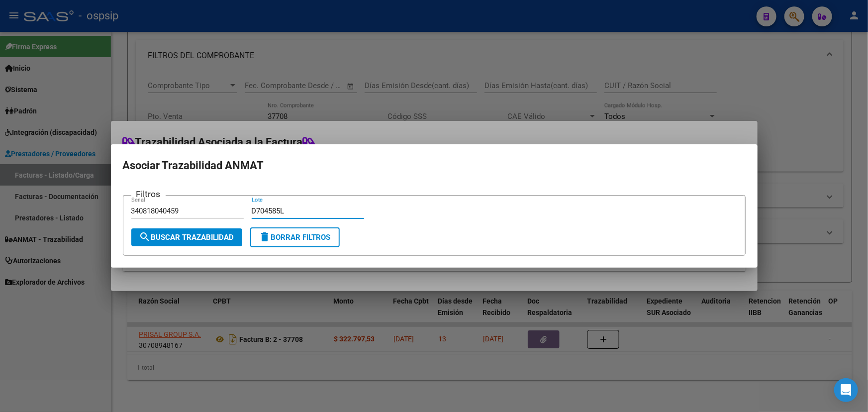 The image size is (868, 412). Describe the element at coordinates (148, 194) in the screenshot. I see `h3: Filtros` at that location.